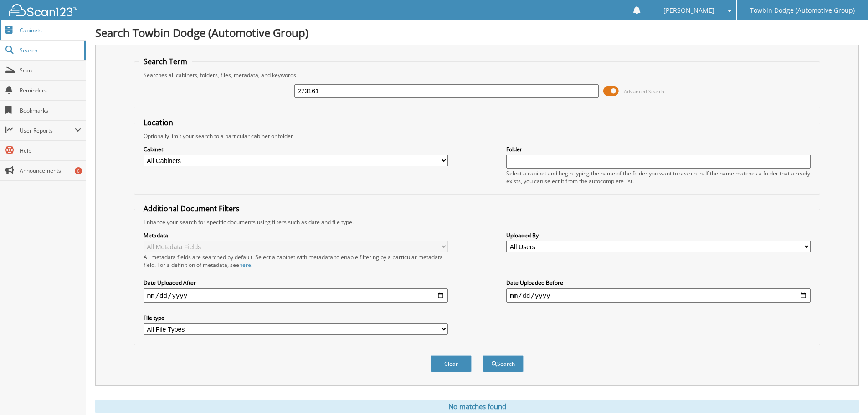  Describe the element at coordinates (296, 149) in the screenshot. I see `label: Cabinet` at that location.